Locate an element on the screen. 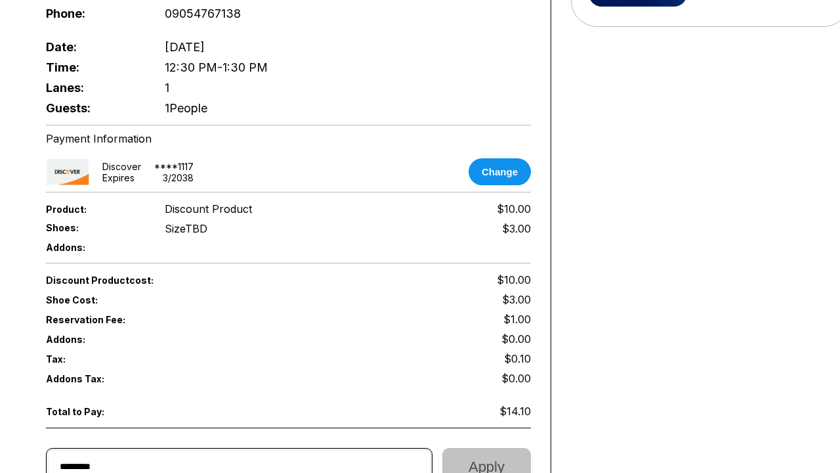 This screenshot has width=840, height=473. span: Date: is located at coordinates (95, 47).